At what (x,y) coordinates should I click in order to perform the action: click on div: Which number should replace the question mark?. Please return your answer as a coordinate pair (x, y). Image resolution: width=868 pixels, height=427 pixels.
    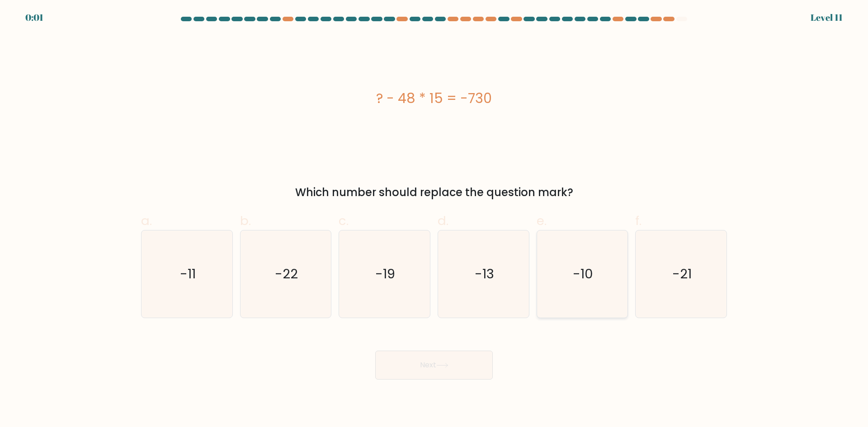
    Looking at the image, I should click on (434, 193).